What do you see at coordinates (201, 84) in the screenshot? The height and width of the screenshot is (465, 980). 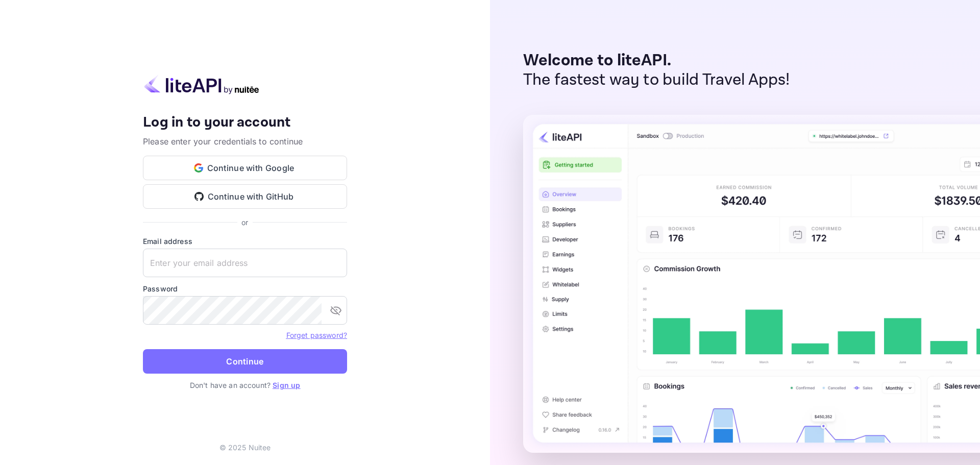 I see `img: liteapi` at bounding box center [201, 84].